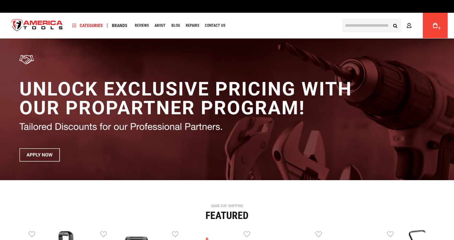 This screenshot has height=240, width=454. Describe the element at coordinates (193, 26) in the screenshot. I see `span: Repairs` at that location.